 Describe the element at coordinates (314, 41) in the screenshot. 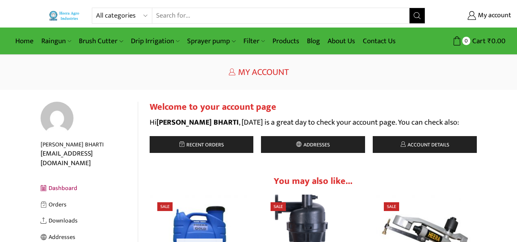

I see `a: Blog` at that location.